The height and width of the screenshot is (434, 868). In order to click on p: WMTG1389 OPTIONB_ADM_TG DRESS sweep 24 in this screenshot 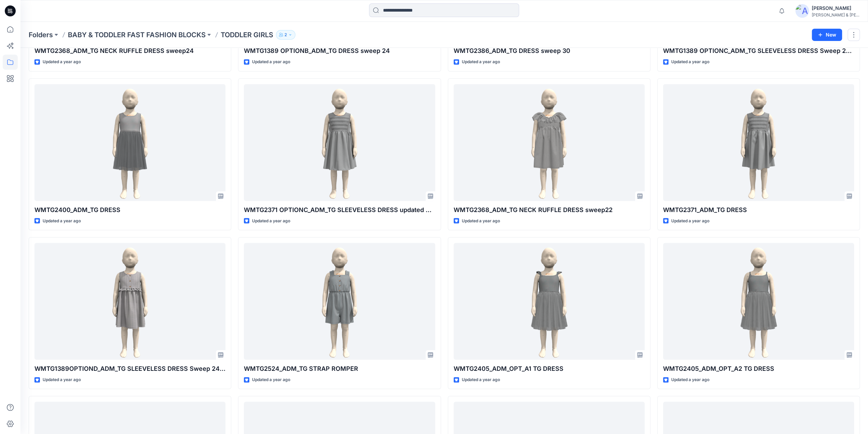, I will do `click(340, 51)`.